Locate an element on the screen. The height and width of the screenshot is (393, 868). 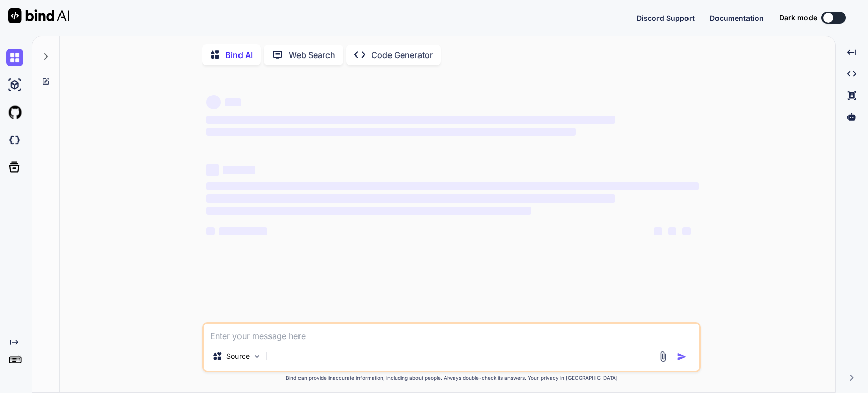
p: Code Generator is located at coordinates (402, 55).